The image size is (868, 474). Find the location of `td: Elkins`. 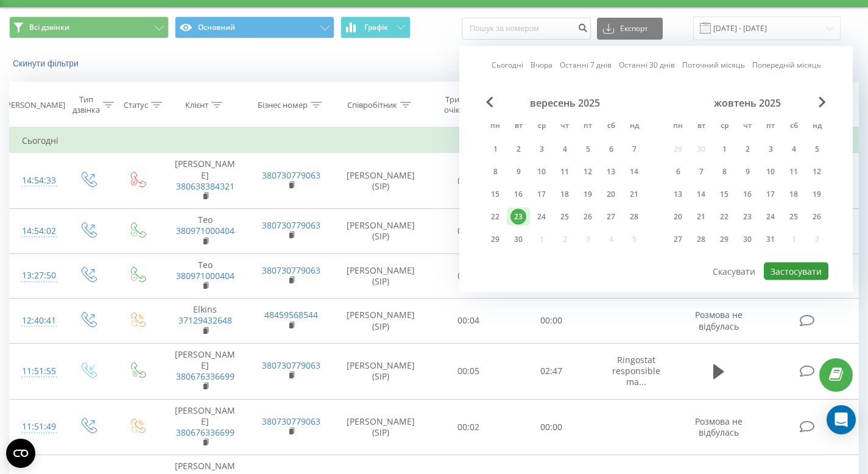

td: Elkins is located at coordinates (205, 321).